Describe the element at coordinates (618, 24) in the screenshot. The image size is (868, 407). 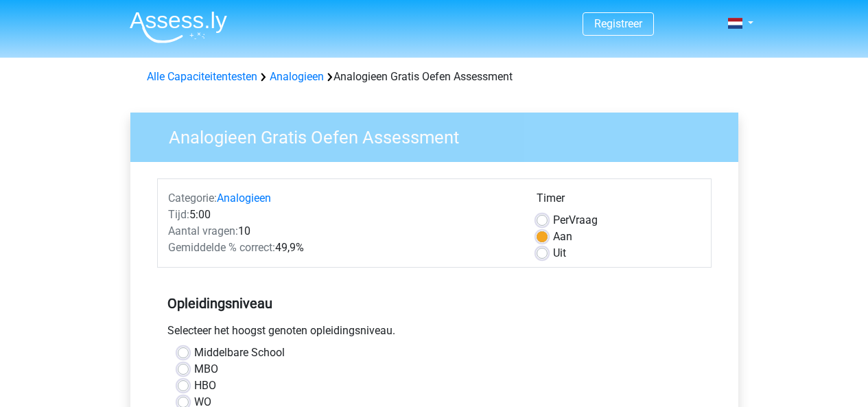
I see `a: Registreer` at that location.